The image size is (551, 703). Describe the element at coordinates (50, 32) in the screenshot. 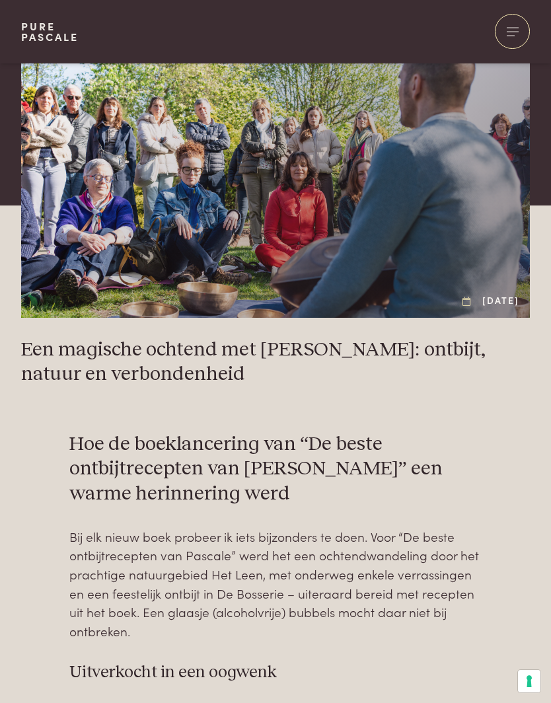

I see `a: PurePascale` at that location.